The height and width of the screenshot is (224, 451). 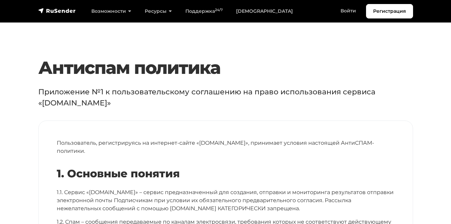 I want to click on img: RuSender, so click(x=57, y=11).